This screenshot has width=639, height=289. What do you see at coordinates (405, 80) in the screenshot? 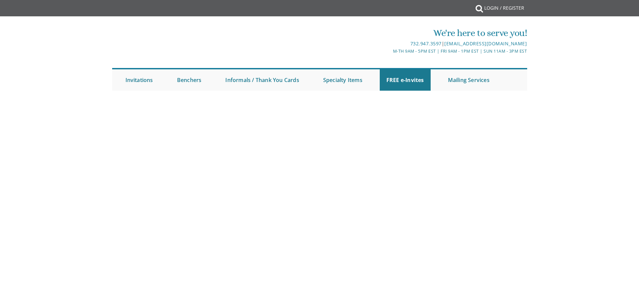
I see `a: FREE e-Invites` at bounding box center [405, 80].